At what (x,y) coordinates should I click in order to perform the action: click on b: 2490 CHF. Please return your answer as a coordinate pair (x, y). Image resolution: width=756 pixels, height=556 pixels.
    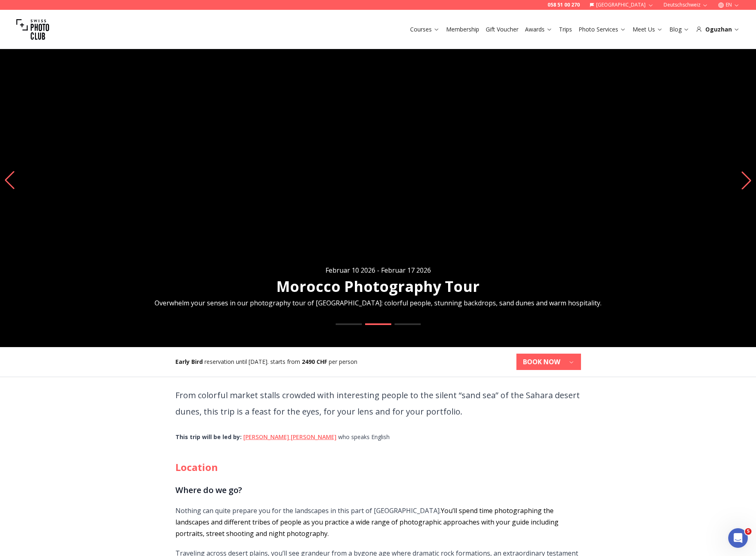
    Looking at the image, I should click on (314, 362).